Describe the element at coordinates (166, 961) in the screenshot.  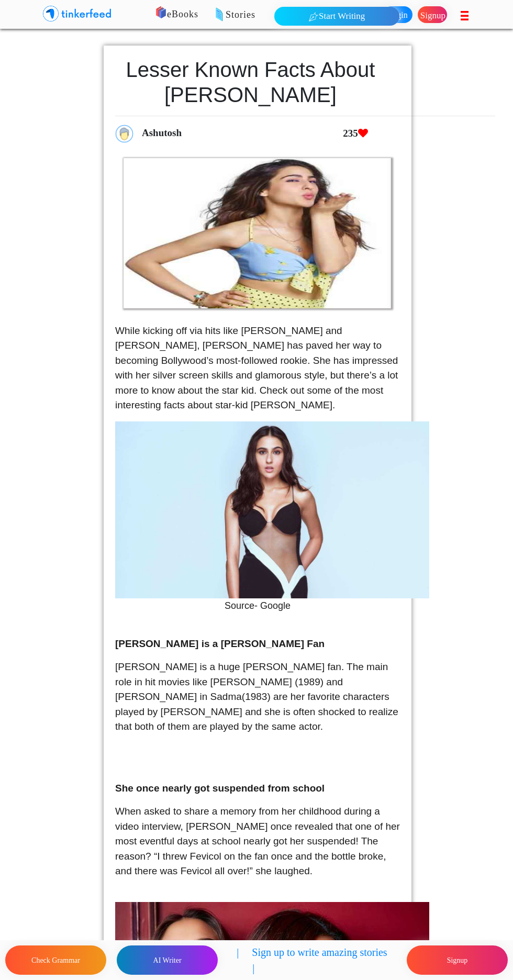
I see `button: AI Writer` at that location.